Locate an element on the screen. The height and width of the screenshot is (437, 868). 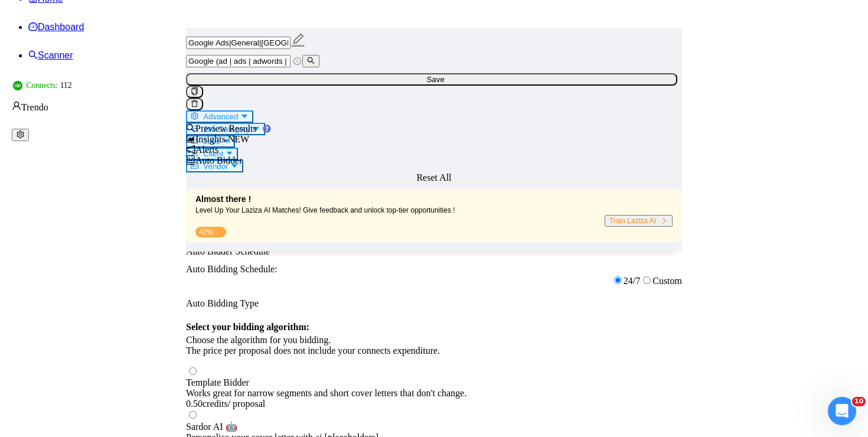
span: Save is located at coordinates (435, 79).